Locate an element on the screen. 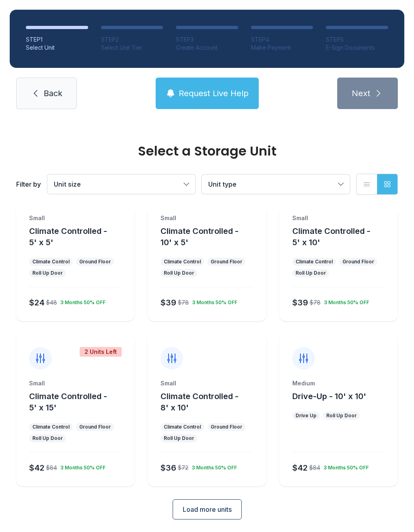  div: STEP 1 is located at coordinates (57, 40).